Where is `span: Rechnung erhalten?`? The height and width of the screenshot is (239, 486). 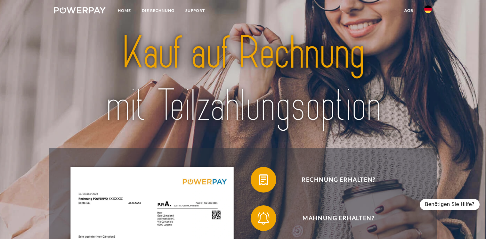 span: Rechnung erhalten? is located at coordinates (339, 180).